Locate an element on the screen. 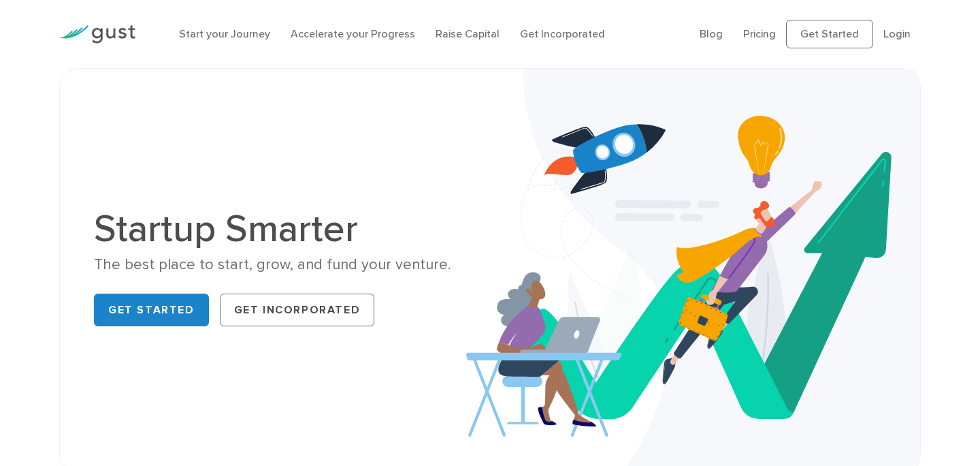  a: Raise Capital is located at coordinates (468, 33).